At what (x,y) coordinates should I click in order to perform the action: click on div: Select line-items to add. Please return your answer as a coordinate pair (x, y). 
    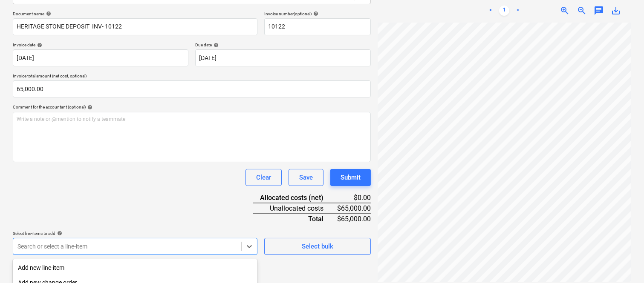
    Looking at the image, I should click on (135, 233).